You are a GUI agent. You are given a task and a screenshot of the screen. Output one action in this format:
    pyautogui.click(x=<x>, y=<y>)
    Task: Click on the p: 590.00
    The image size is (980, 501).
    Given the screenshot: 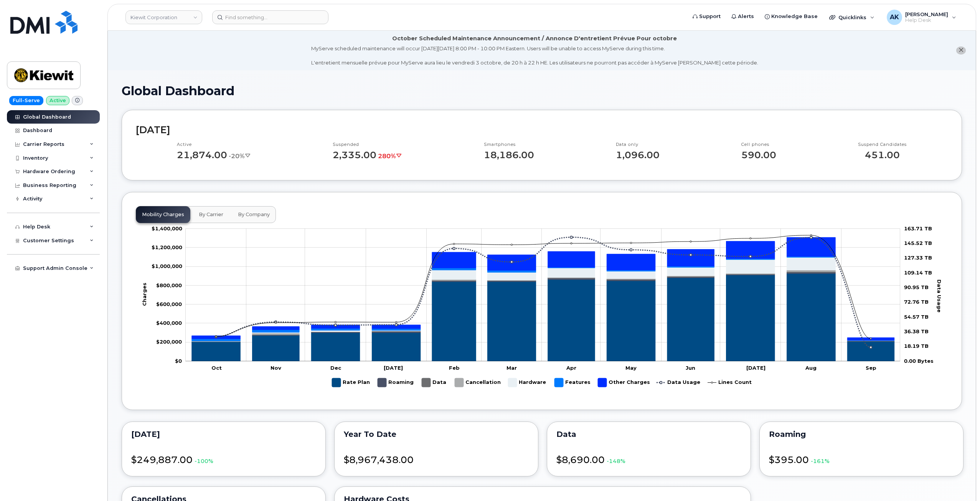 What is the action you would take?
    pyautogui.click(x=759, y=155)
    